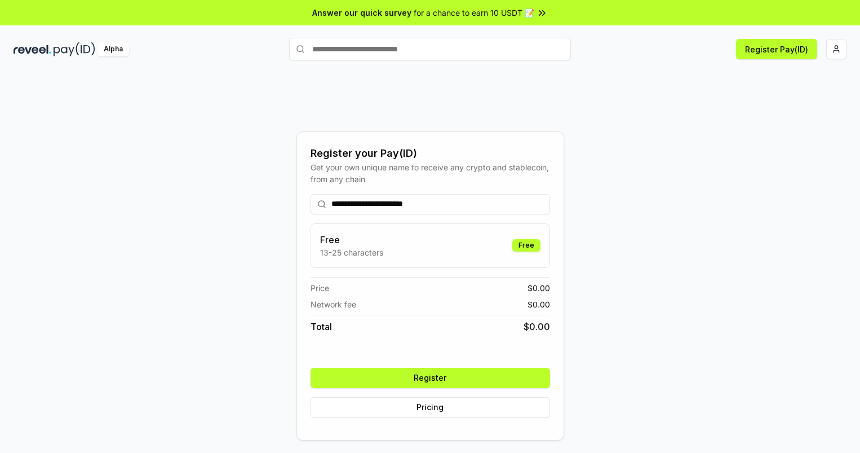 Image resolution: width=860 pixels, height=453 pixels. What do you see at coordinates (474, 12) in the screenshot?
I see `span: for a chance to earn 10 USDT 📝` at bounding box center [474, 12].